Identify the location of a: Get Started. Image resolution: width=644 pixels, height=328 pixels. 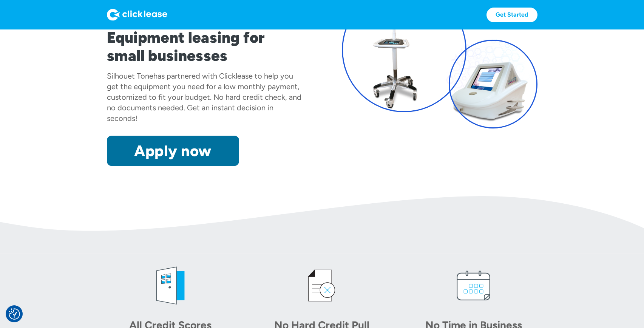
(512, 15).